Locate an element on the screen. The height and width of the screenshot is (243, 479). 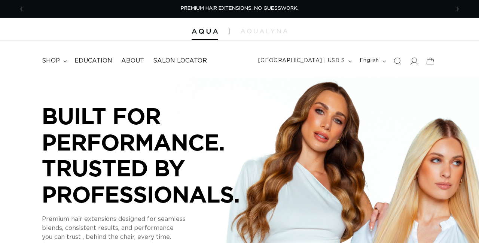
a: About is located at coordinates (133, 61).